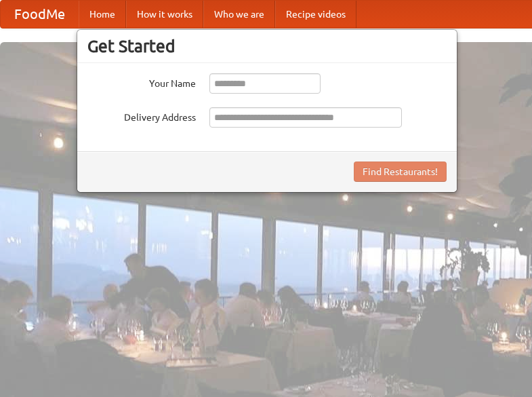 The image size is (532, 397). What do you see at coordinates (316, 14) in the screenshot?
I see `a: Recipe videos` at bounding box center [316, 14].